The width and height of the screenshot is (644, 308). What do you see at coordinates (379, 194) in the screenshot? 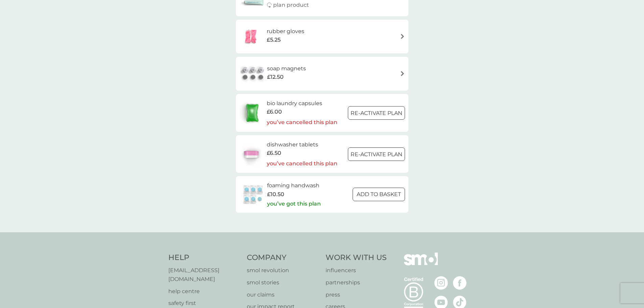
I see `button: ADD TO BASKET` at bounding box center [379, 194].